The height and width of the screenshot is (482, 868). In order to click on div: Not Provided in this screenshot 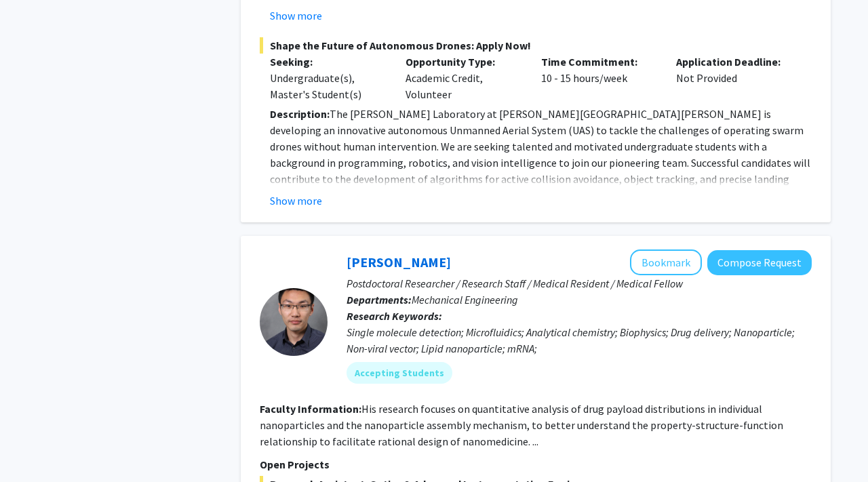, I will do `click(734, 78)`.